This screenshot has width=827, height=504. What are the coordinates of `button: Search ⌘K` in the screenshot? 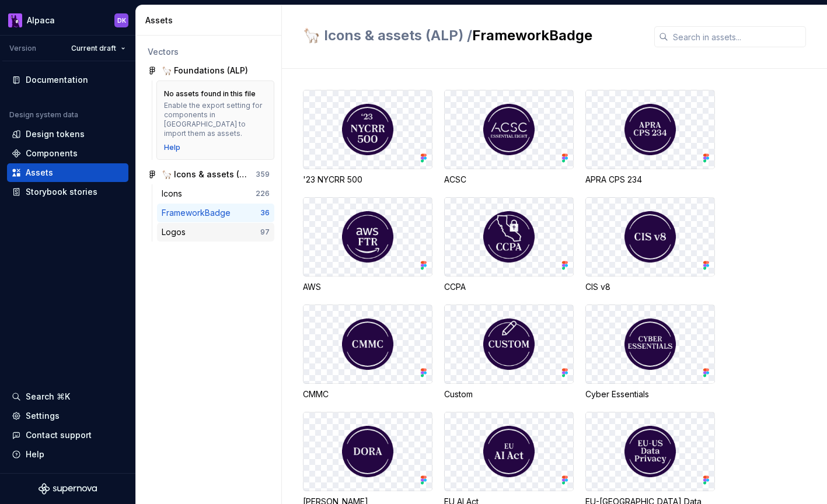 It's located at (67, 396).